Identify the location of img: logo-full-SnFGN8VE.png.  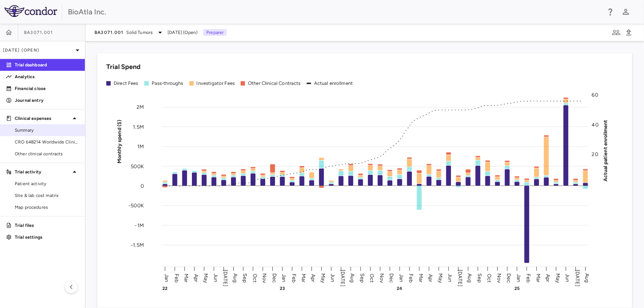
(30, 11).